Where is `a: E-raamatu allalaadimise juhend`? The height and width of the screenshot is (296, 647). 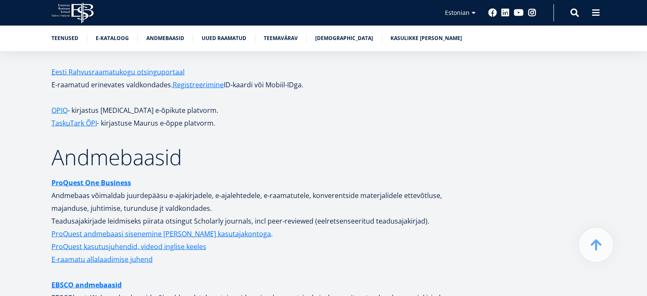 a: E-raamatu allalaadimise juhend is located at coordinates (102, 259).